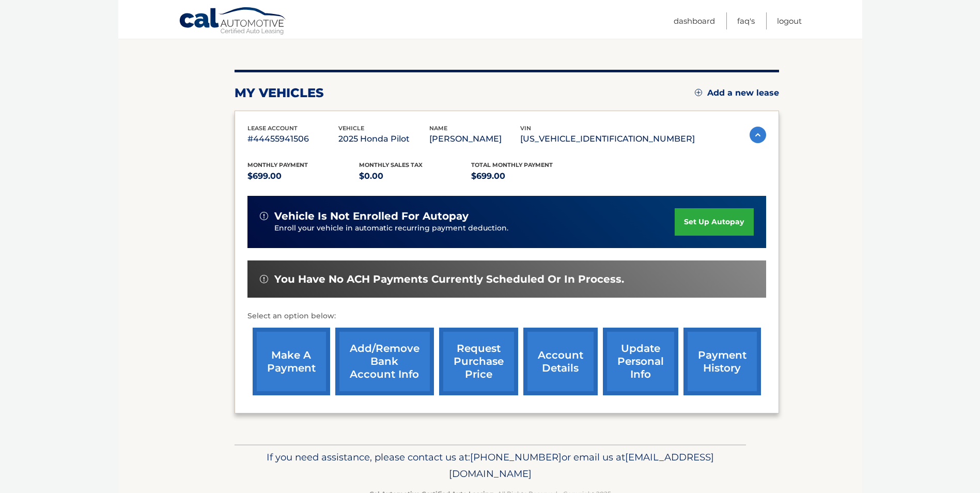  I want to click on a: make a payment, so click(291, 361).